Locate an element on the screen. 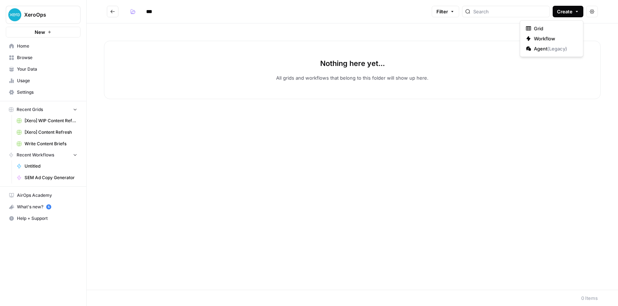 Image resolution: width=618 pixels, height=306 pixels. button: Create is located at coordinates (568, 12).